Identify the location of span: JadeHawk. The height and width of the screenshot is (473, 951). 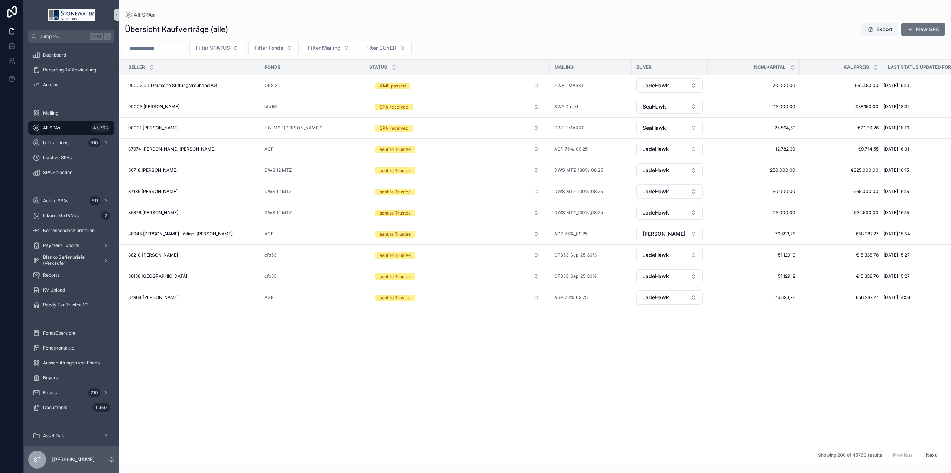
(656, 85).